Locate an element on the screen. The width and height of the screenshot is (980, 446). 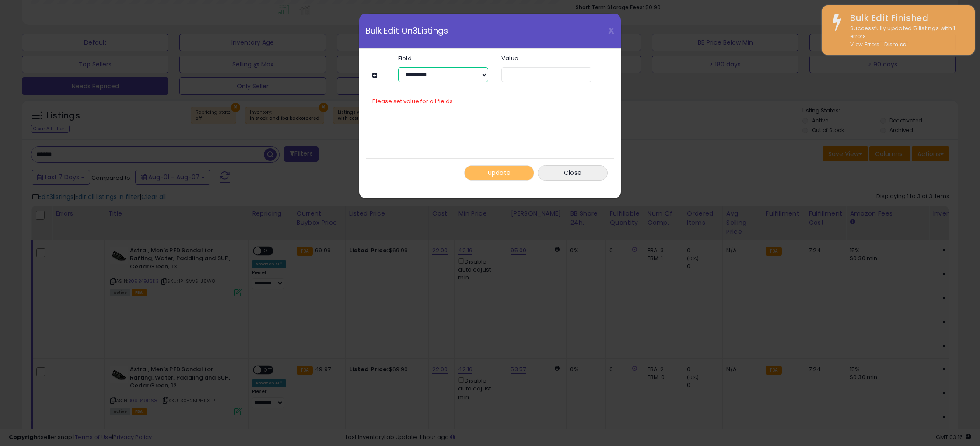
div: Successfully updated 5 listings with 1 errors. is located at coordinates (905, 37).